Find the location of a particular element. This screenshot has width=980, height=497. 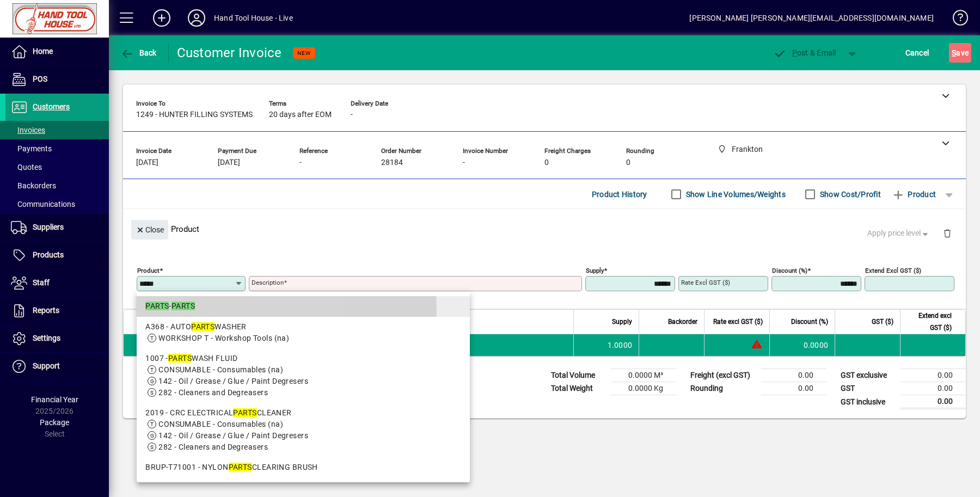

span: NEW is located at coordinates (304, 53).